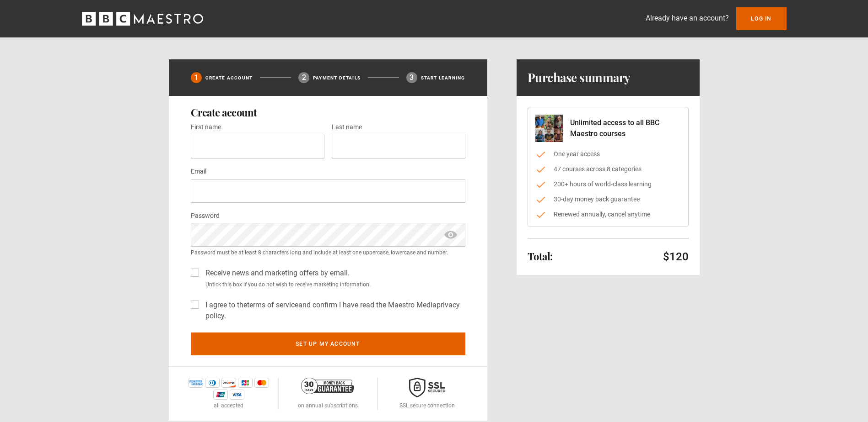 The height and width of the screenshot is (422, 868). Describe the element at coordinates (626, 129) in the screenshot. I see `p: Unlimited access to all BBC Maestro courses` at that location.